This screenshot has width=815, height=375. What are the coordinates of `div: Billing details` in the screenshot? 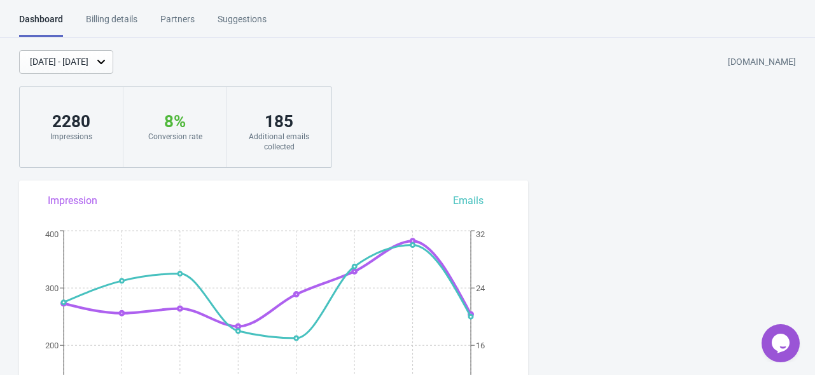 It's located at (111, 24).